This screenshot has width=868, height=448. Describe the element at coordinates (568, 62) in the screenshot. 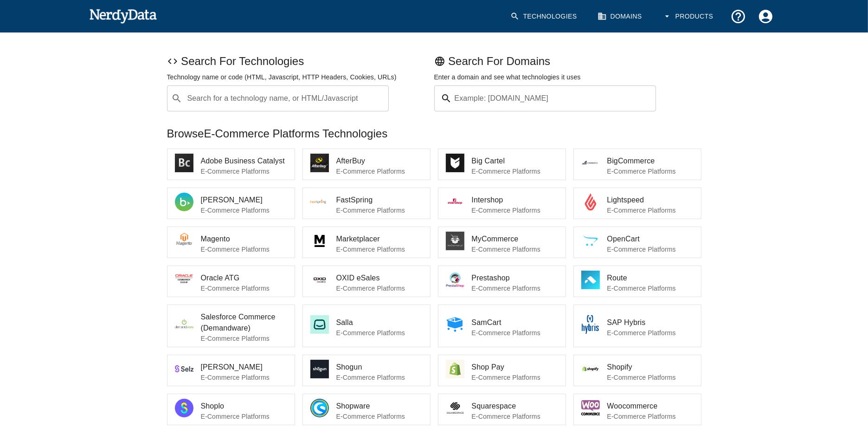

I see `p: Search For Domains` at that location.